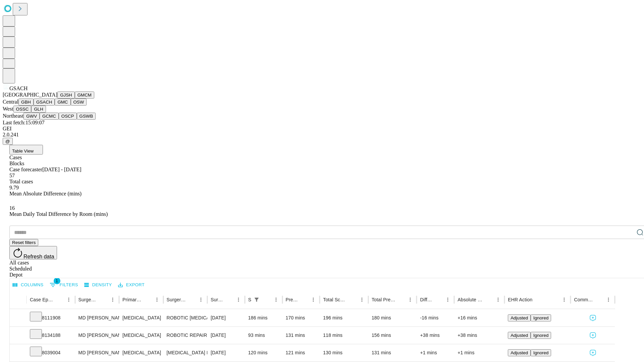  I want to click on div: Surgery Name, so click(176, 300).